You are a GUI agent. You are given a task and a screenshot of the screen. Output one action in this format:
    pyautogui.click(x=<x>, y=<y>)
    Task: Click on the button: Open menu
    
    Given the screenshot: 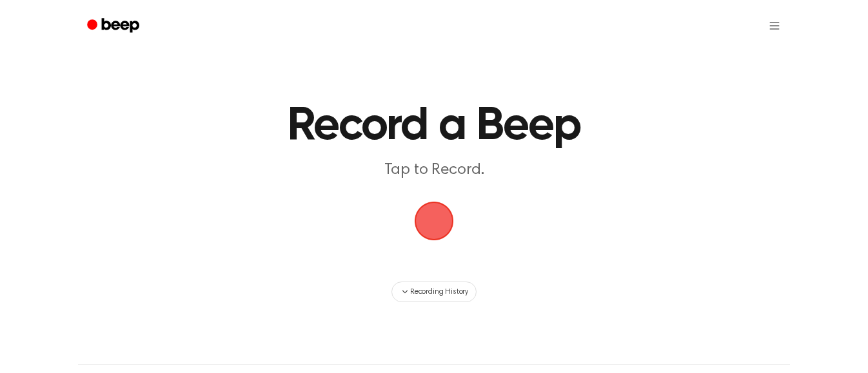 What is the action you would take?
    pyautogui.click(x=775, y=25)
    